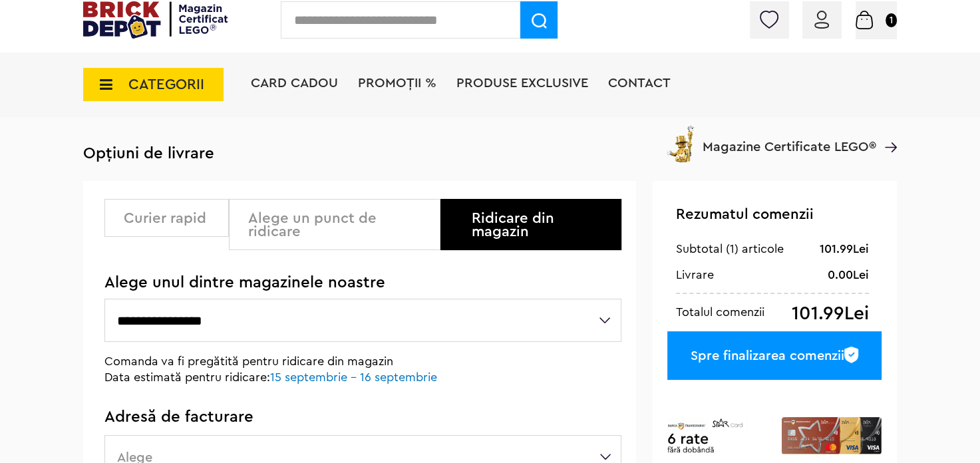 This screenshot has height=463, width=980. What do you see at coordinates (171, 219) in the screenshot?
I see `div: Curier rapid` at bounding box center [171, 219].